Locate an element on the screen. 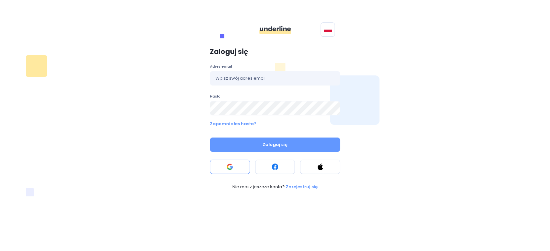 The image size is (550, 251). img: svg+xml;base64,PHN2ZyB4bWxucz0iaHR0cDovL3d3dy53My5vcmcvMjAwMC9zdmciIGlkPSJGbGFnIG9mIFBvbGFuZCIgdm... is located at coordinates (328, 30).